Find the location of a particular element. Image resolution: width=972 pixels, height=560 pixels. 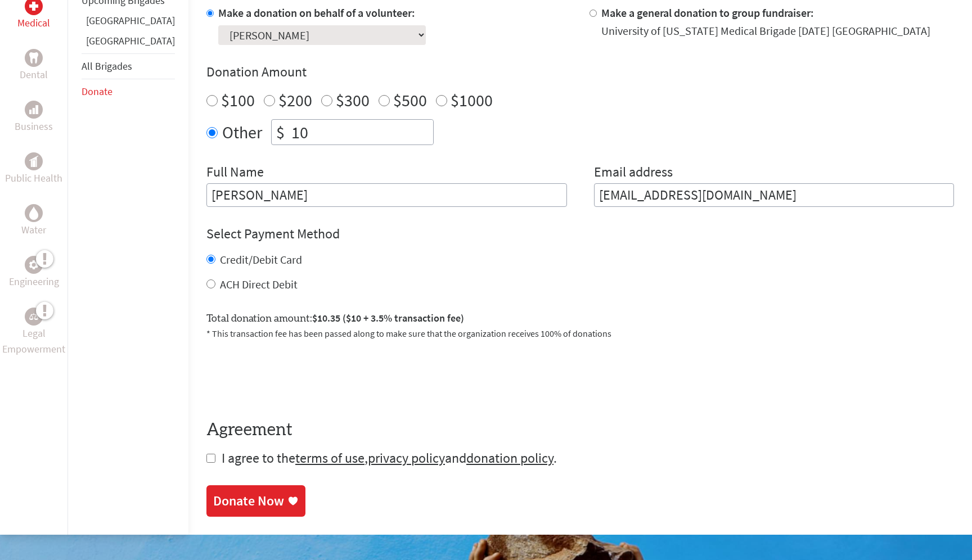

label: $100 is located at coordinates (238, 100).